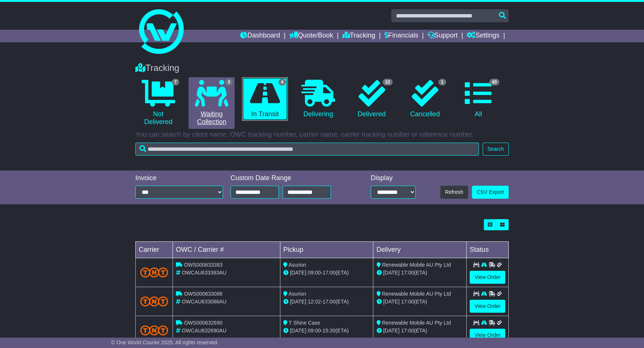 The image size is (644, 348). I want to click on span: 40, so click(494, 82).